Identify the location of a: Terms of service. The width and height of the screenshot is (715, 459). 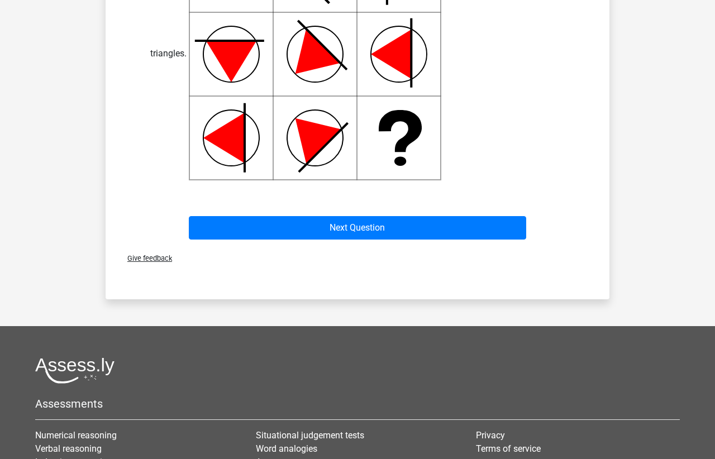
(509, 449).